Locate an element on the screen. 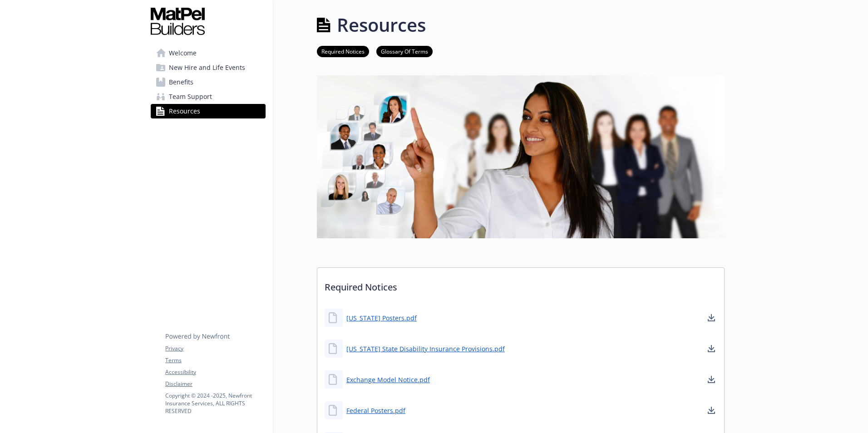 The width and height of the screenshot is (868, 433). a: Federal Posters.pdf is located at coordinates (376, 410).